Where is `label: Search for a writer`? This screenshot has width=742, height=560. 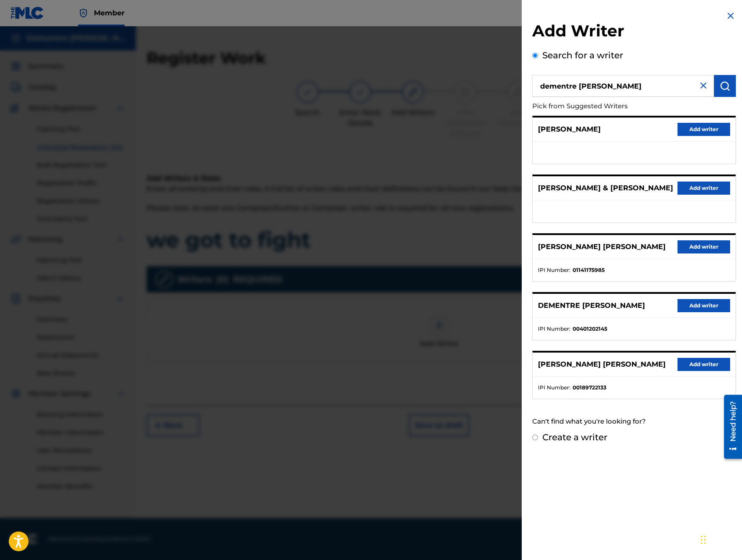
label: Search for a writer is located at coordinates (583, 55).